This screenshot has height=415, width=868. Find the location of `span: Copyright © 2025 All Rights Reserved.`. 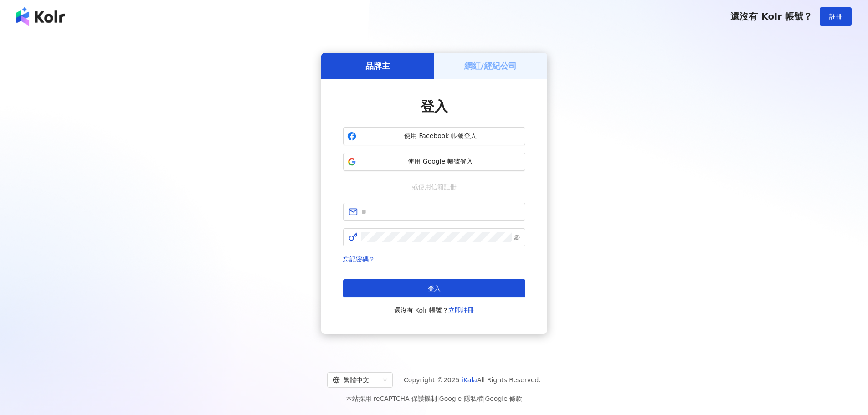

span: Copyright © 2025 All Rights Reserved. is located at coordinates (472, 380).